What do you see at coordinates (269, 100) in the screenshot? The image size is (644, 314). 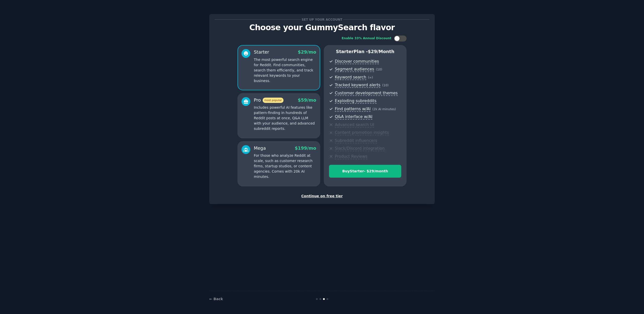 I see `div: Pro` at bounding box center [269, 100].